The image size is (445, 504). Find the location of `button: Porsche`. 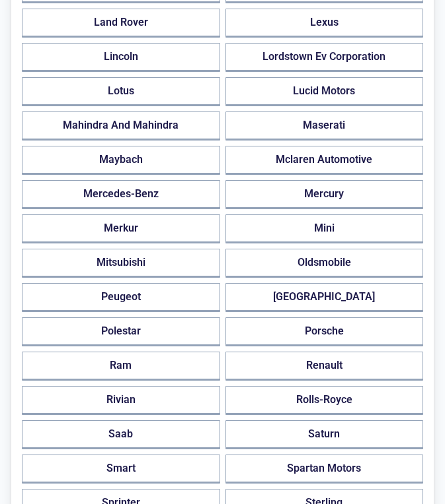

button: Porsche is located at coordinates (325, 332).